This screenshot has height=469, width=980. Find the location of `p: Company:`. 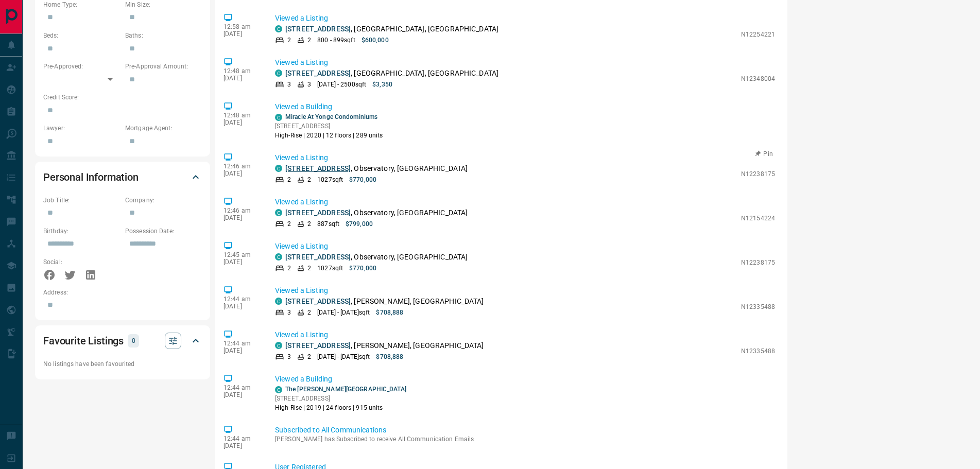

p: Company: is located at coordinates (163, 200).